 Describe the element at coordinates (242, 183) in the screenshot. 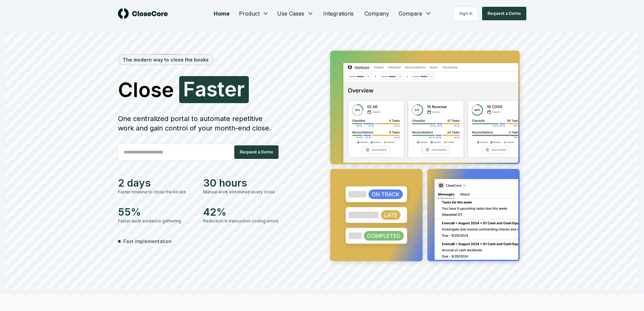

I see `div: 30 hours` at that location.